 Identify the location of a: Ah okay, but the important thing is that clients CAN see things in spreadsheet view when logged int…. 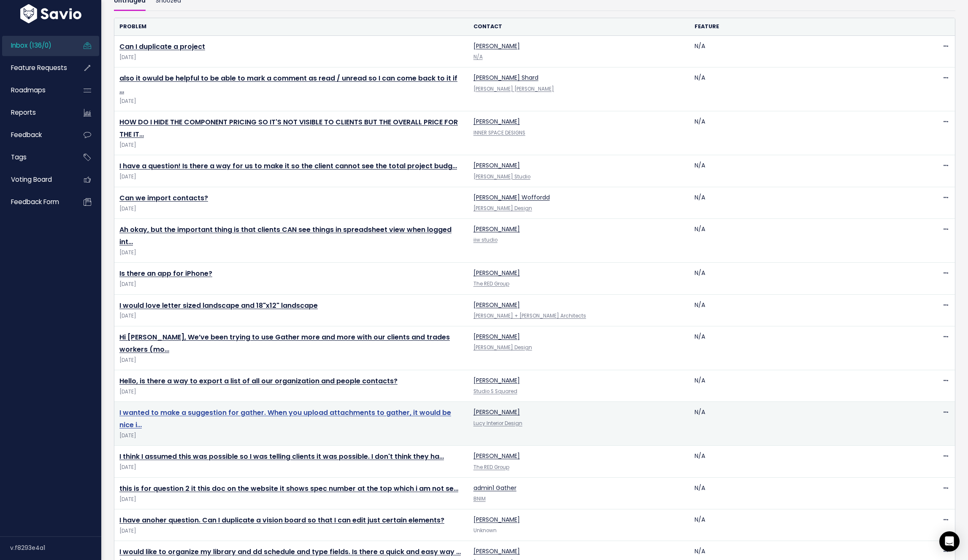
(285, 236).